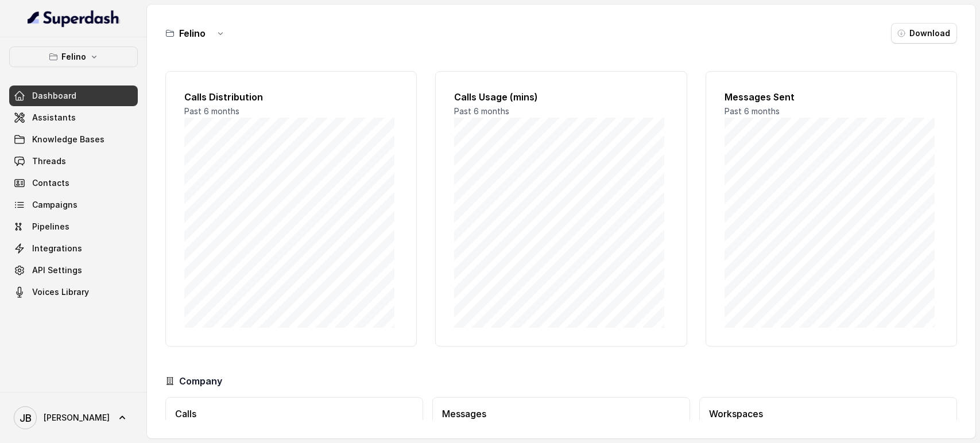 The image size is (980, 443). What do you see at coordinates (561, 97) in the screenshot?
I see `h2: Calls Usage (mins)` at bounding box center [561, 97].